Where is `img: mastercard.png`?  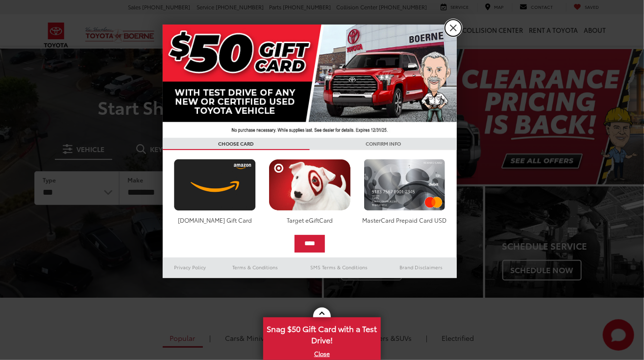 img: mastercard.png is located at coordinates (404, 185).